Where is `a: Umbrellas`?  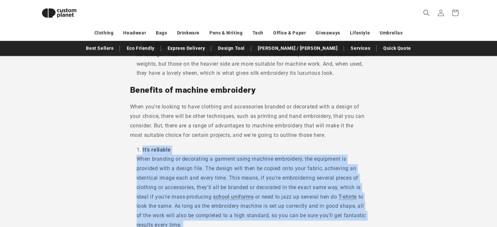 a: Umbrellas is located at coordinates (391, 33).